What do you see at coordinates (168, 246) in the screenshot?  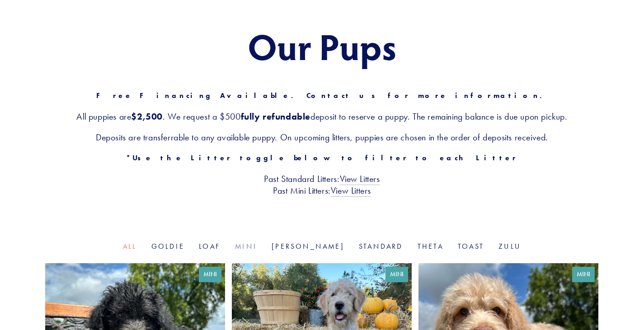 I see `a: Goldie` at bounding box center [168, 246].